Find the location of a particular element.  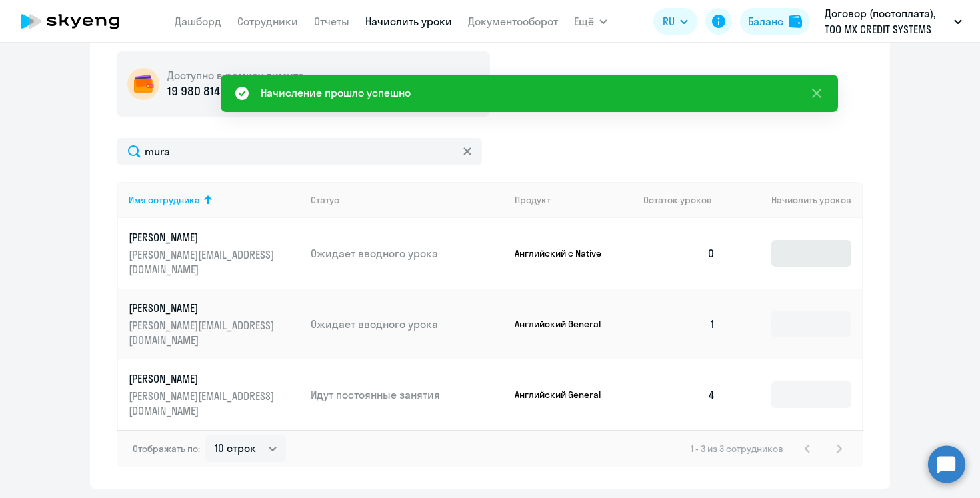

span: 1 - 3 из 3 сотрудников is located at coordinates (737, 449).